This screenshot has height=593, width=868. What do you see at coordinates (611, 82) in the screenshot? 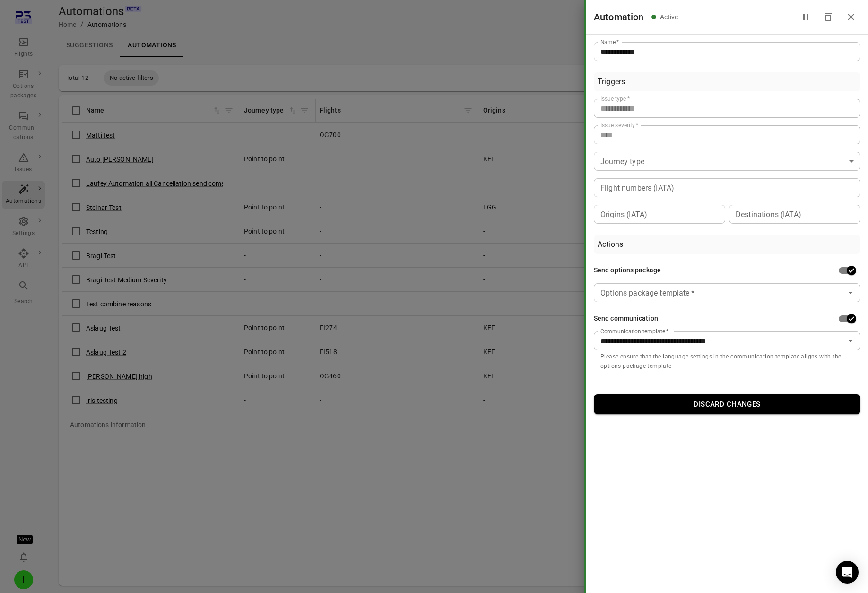
I see `div: Triggers` at bounding box center [611, 82].